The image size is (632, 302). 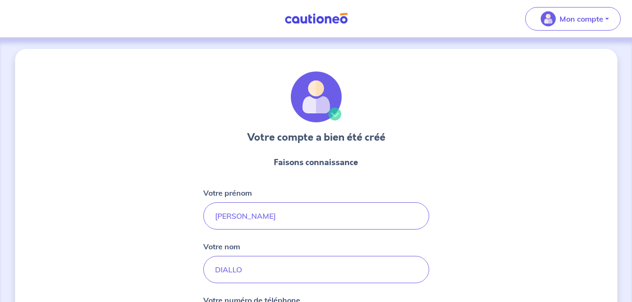 I want to click on input: Doe, so click(x=316, y=270).